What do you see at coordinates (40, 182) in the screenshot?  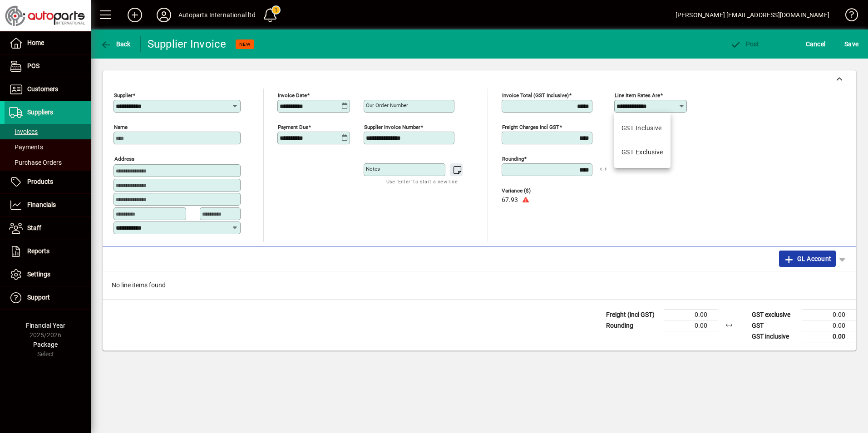 I see `span: Products` at bounding box center [40, 182].